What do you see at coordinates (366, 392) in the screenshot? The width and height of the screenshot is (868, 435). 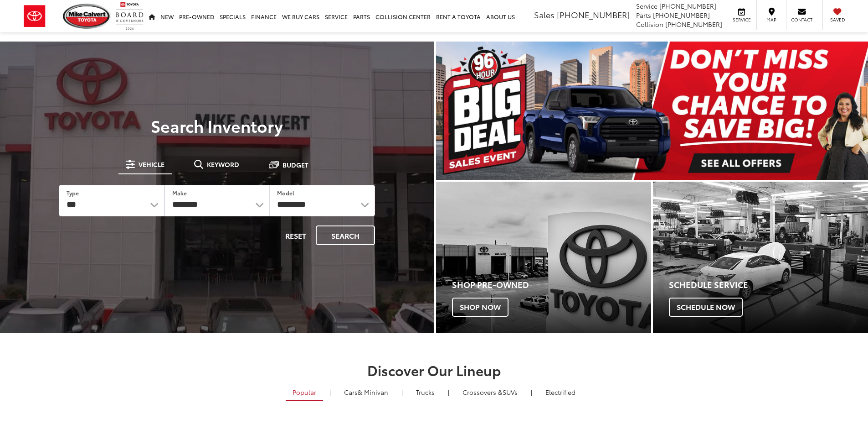 I see `a: Cars` at bounding box center [366, 392].